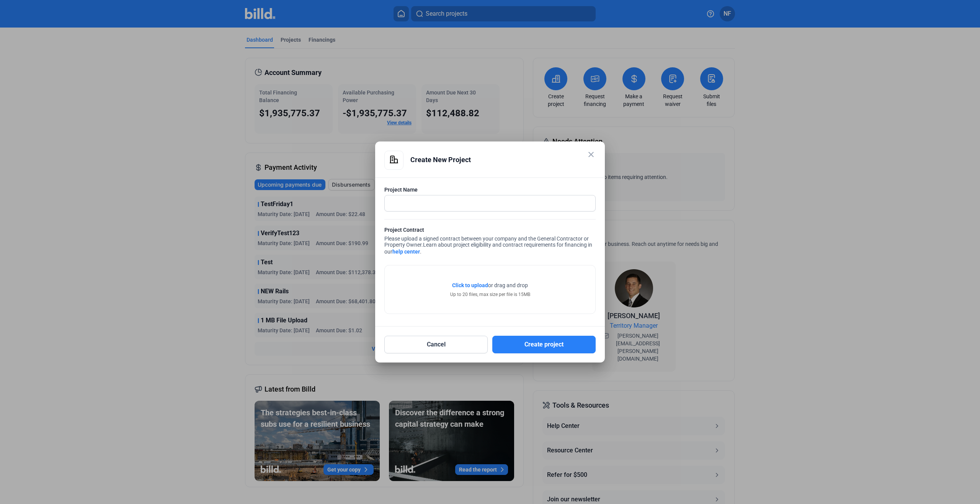 This screenshot has width=980, height=504. What do you see at coordinates (490, 231) in the screenshot?
I see `div: Project Contract` at bounding box center [490, 231].